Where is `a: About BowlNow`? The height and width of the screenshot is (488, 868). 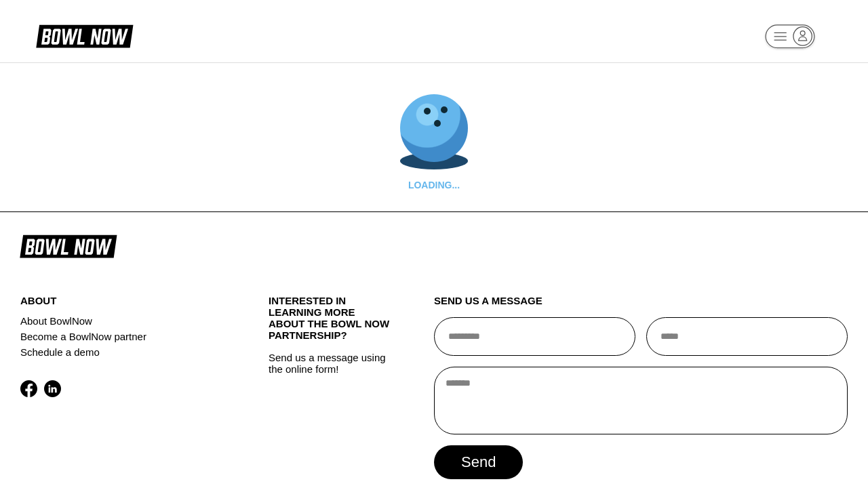 a: About BowlNow is located at coordinates (123, 321).